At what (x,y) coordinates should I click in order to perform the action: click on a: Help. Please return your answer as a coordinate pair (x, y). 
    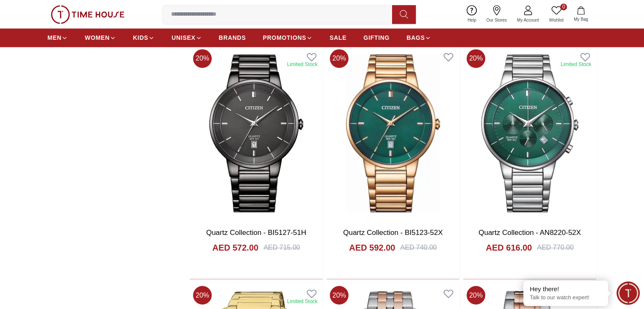
    Looking at the image, I should click on (472, 14).